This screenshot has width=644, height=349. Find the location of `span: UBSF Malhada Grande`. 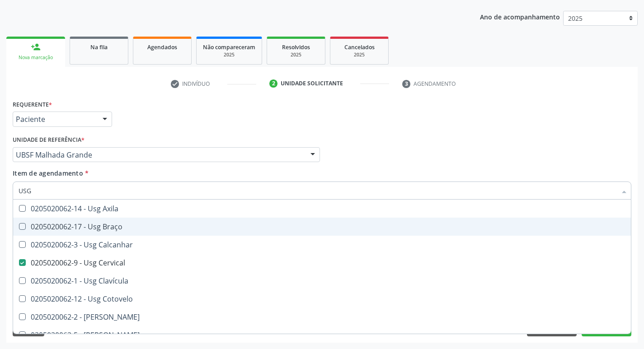

span: UBSF Malhada Grande is located at coordinates (159, 155).